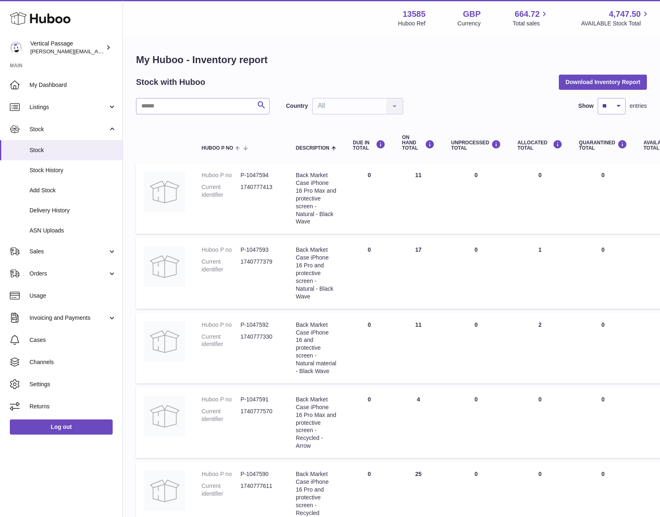 This screenshot has height=517, width=660. What do you see at coordinates (217, 148) in the screenshot?
I see `span: Huboo P no` at bounding box center [217, 148].